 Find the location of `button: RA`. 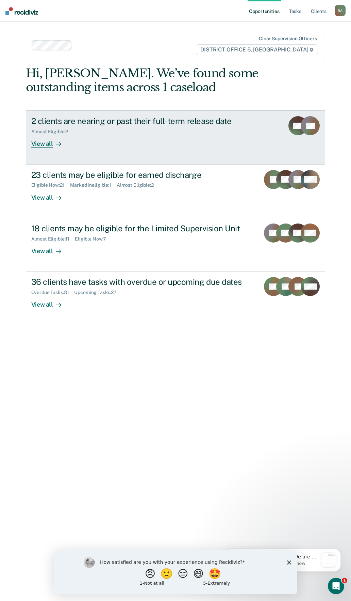

button: RA is located at coordinates (340, 11).